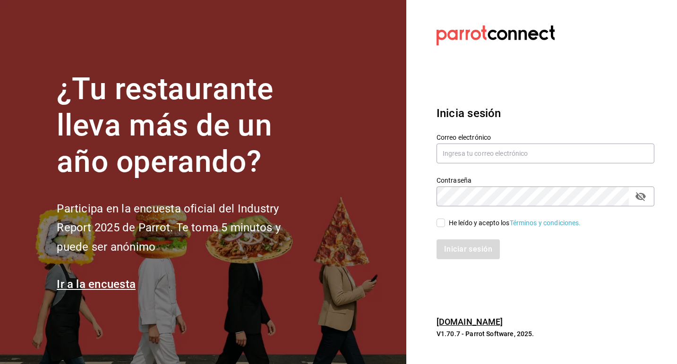 This screenshot has width=677, height=364. I want to click on h3: Inicia sesión, so click(545, 113).